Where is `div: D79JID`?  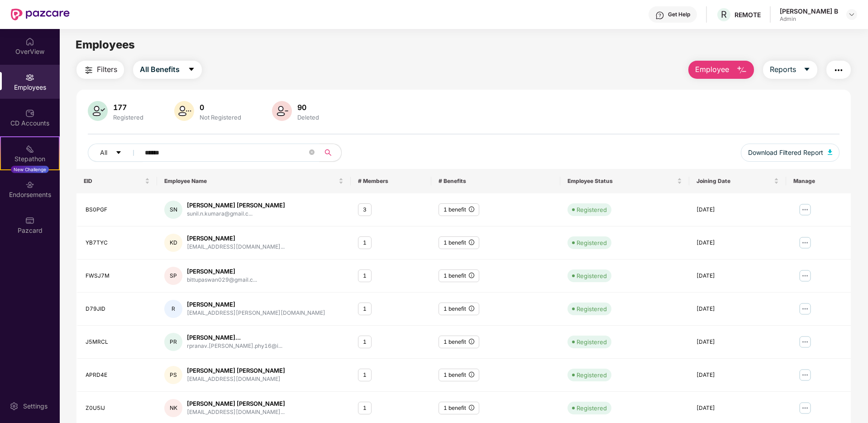
div: D79JID is located at coordinates (118, 309).